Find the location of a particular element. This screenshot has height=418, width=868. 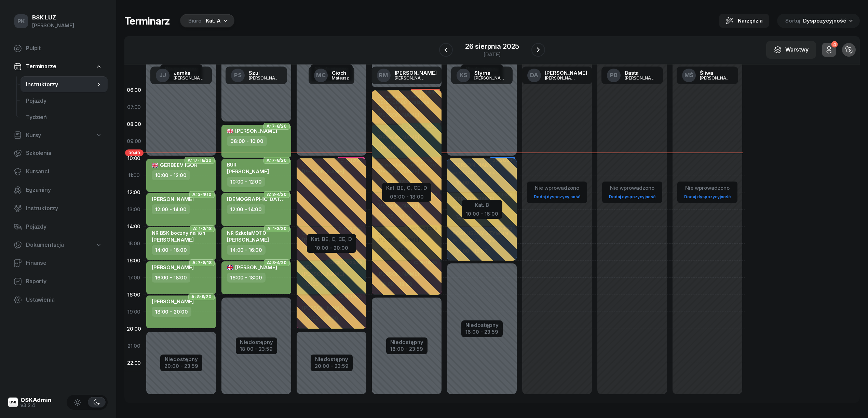

span: Kursanci is located at coordinates (64, 172).